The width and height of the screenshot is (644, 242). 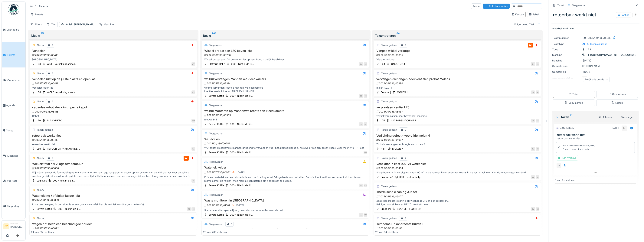 What do you see at coordinates (366, 185) in the screenshot?
I see `div: CS` at bounding box center [366, 185].